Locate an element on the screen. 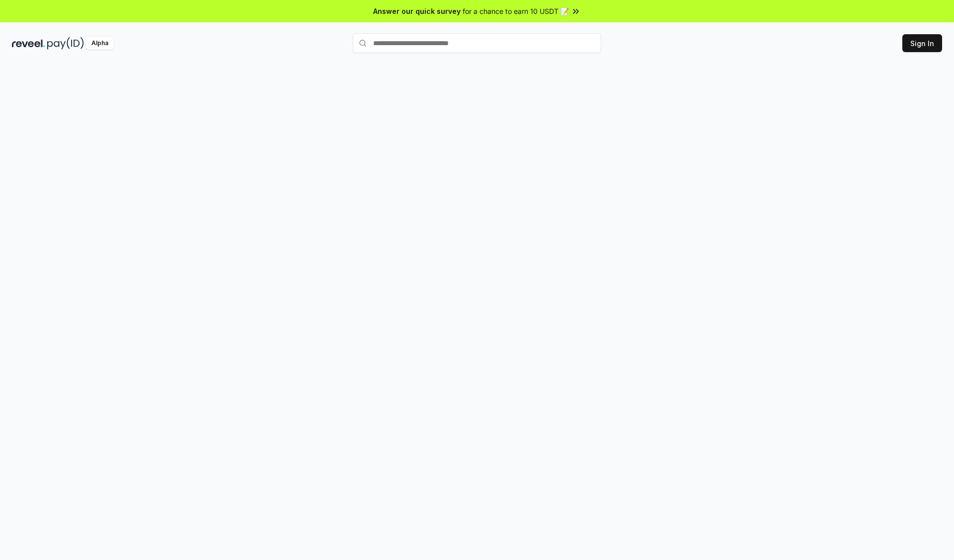  span: Answer our quick survey is located at coordinates (417, 11).